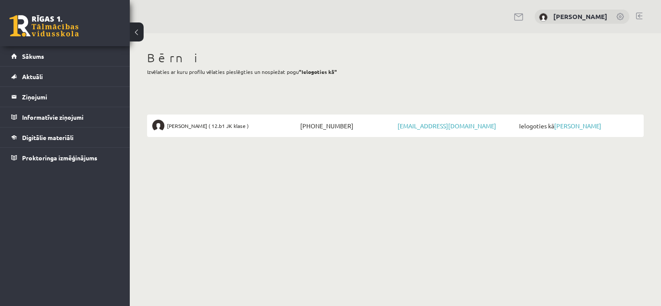 The image size is (661, 306). Describe the element at coordinates (48, 138) in the screenshot. I see `span: Digitālie materiāli` at that location.